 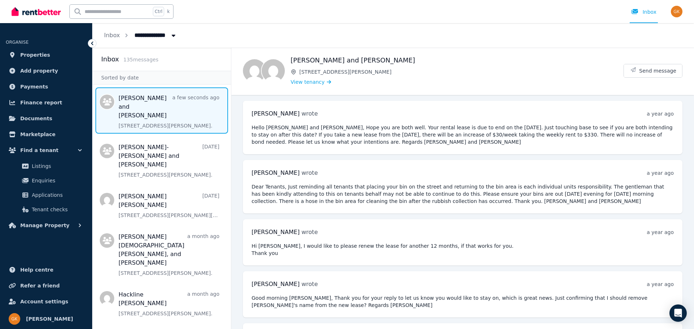 What do you see at coordinates (56, 166) in the screenshot?
I see `span: Listings` at bounding box center [56, 166].